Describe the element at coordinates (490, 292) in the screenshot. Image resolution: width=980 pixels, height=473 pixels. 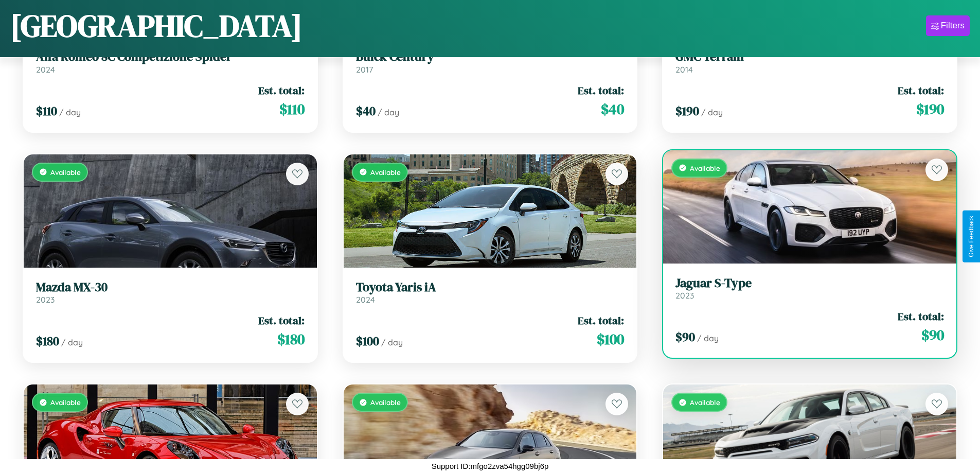
I see `a: Toyota Yaris iA2024` at that location.